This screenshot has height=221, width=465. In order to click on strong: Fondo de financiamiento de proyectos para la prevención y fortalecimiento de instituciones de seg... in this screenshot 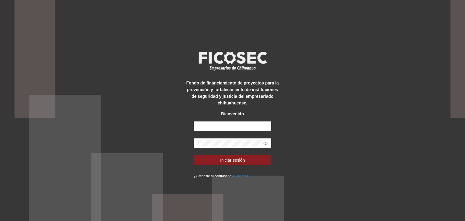, I will do `click(233, 93)`.